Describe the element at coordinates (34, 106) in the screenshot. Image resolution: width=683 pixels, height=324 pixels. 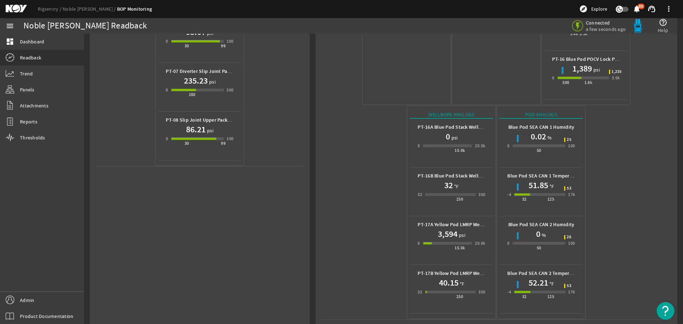
I see `span: Attachments` at that location.